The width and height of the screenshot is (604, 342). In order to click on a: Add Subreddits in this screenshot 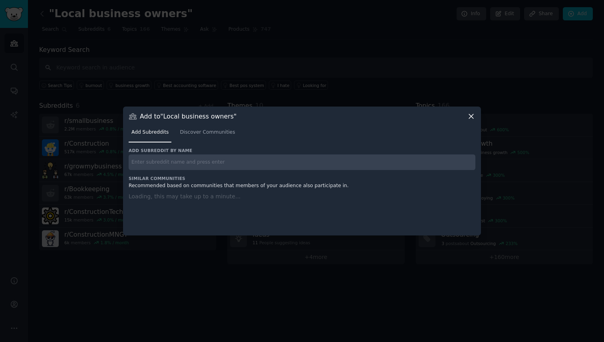, I will do `click(150, 134)`.